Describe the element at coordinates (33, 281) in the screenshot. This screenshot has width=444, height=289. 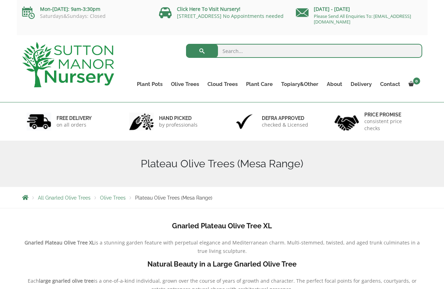
I see `span: Each` at that location.